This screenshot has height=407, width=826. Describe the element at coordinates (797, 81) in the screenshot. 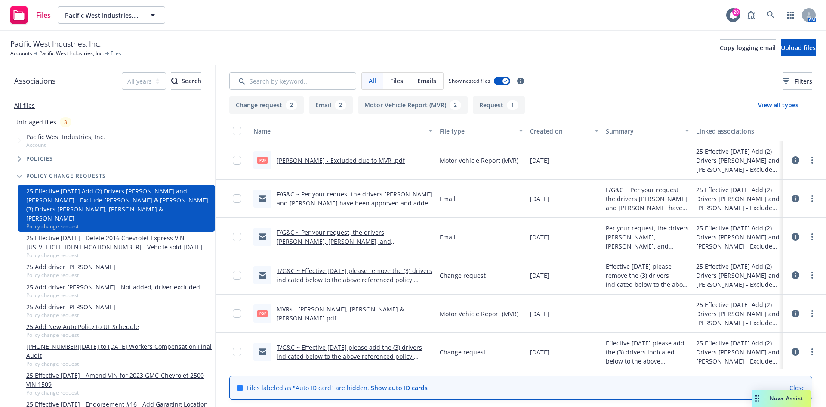

I see `button: Filters` at that location.